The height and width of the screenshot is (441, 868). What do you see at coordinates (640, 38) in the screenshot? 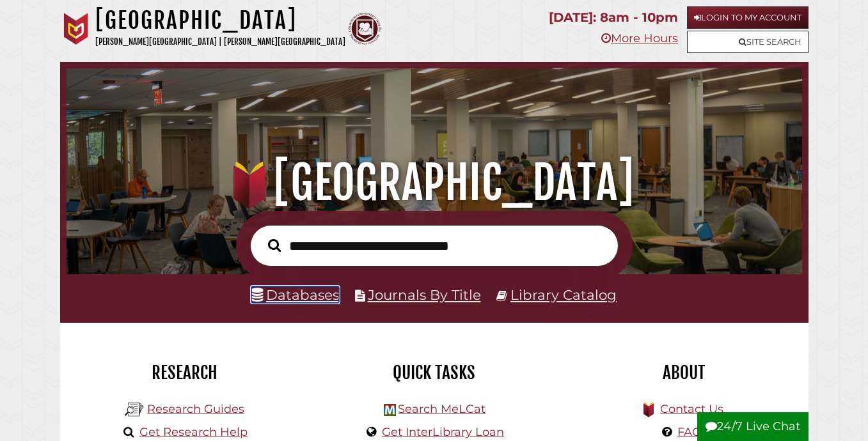
I see `a: More Hours` at bounding box center [640, 38].